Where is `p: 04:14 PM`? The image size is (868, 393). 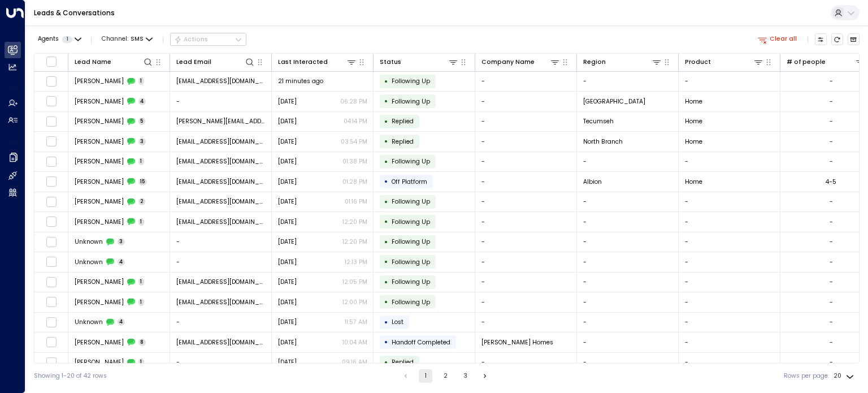 p: 04:14 PM is located at coordinates (356, 121).